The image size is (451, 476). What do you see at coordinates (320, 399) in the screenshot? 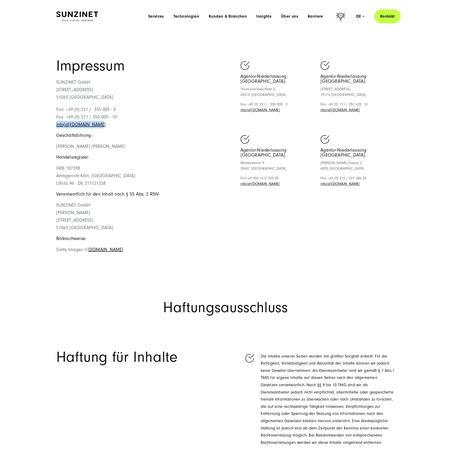
I see `li: Die Inhalte unserer Seiten wurden mit größter Sorgfalt erstellt. Für die Richtigkeit, Vollständig...` at bounding box center [320, 399].